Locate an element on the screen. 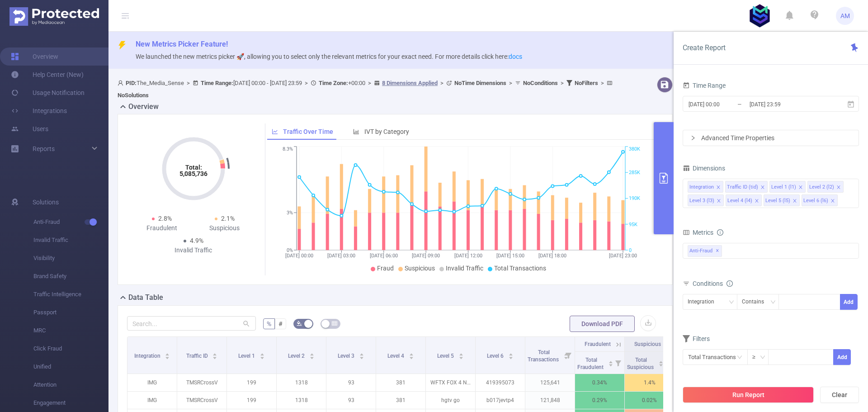 The image size is (868, 412). span: Level 4 is located at coordinates (396, 356).